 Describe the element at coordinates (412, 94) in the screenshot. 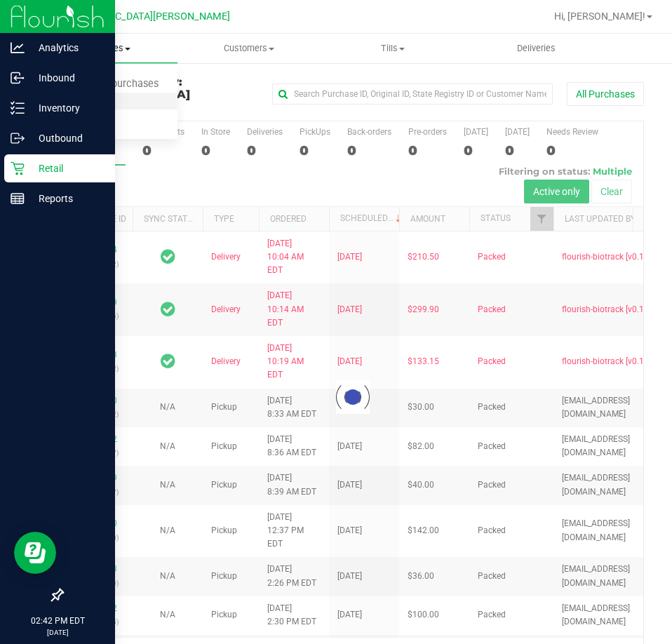

I see `input: Search Purchase ID, Original ID, State Registry ID or Customer Name...` at that location.